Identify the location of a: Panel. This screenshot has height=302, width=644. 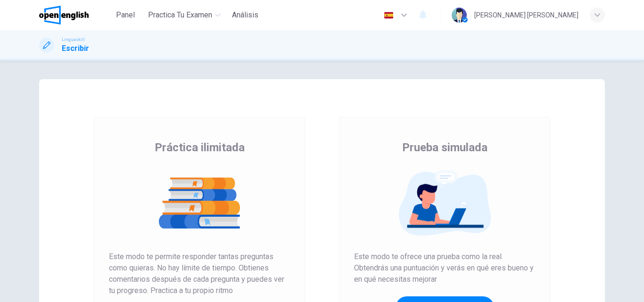
(125, 15).